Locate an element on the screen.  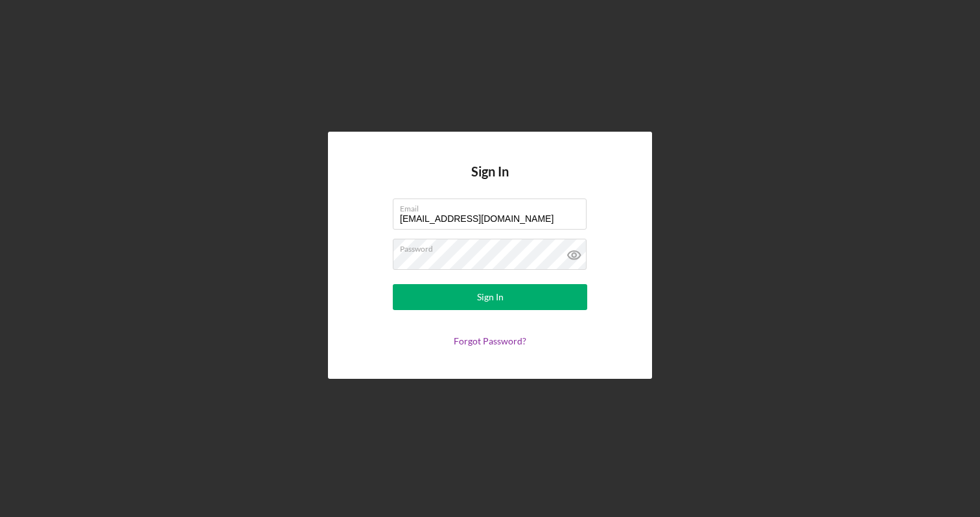
button: Sign In is located at coordinates (490, 297).